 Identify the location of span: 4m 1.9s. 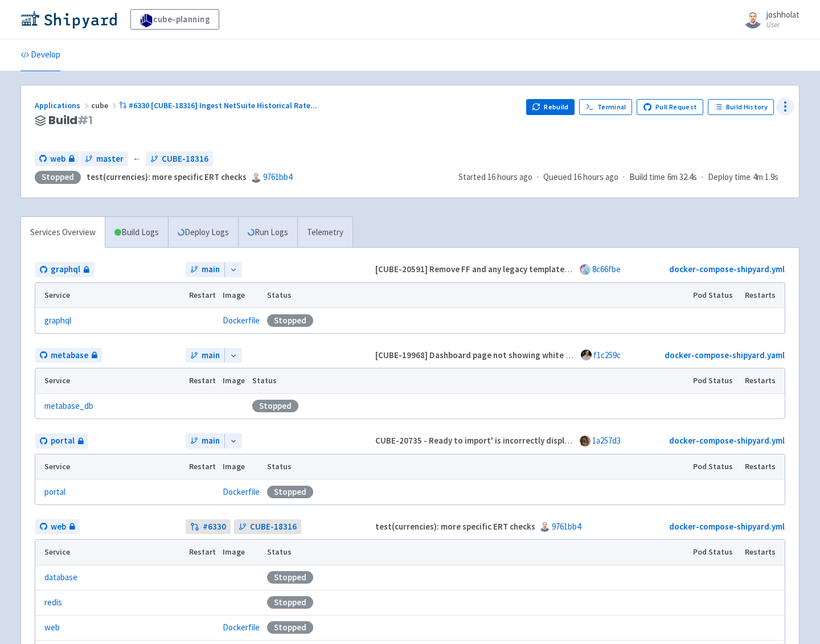
(766, 177).